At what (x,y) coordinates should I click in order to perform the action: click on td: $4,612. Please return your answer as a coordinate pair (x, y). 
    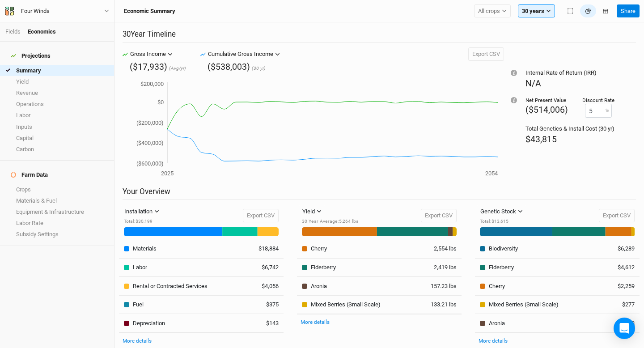
    Looking at the image, I should click on (623, 268).